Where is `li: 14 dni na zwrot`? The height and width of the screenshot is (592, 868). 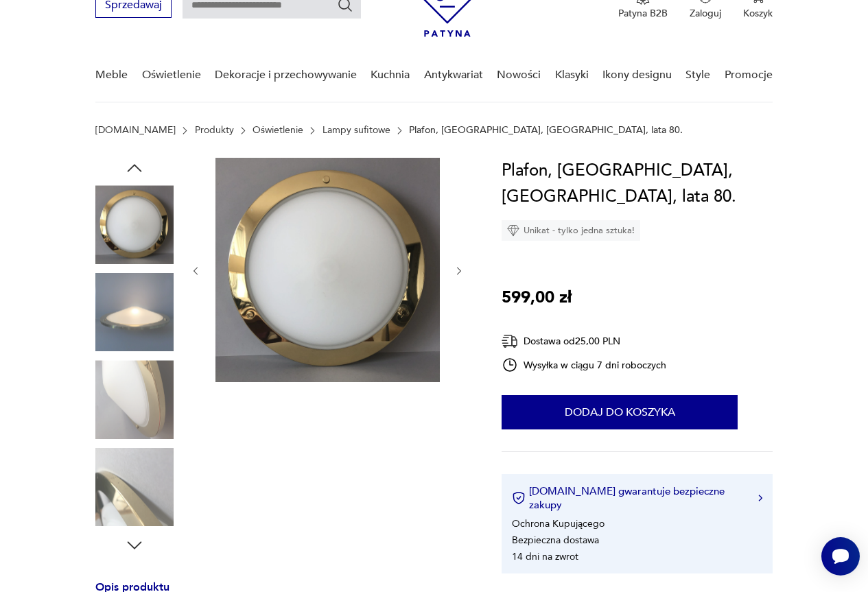
li: 14 dni na zwrot is located at coordinates (544, 556).